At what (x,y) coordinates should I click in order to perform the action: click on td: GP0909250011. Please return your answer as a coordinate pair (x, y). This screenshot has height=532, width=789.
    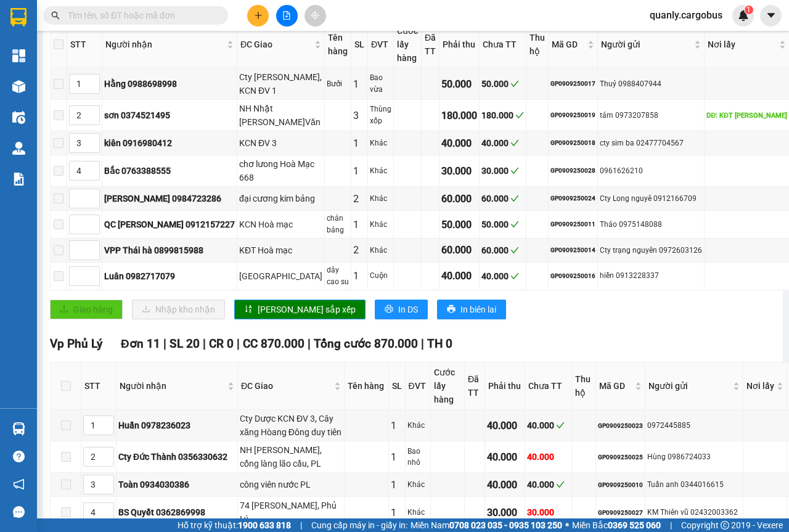
    Looking at the image, I should click on (573, 224).